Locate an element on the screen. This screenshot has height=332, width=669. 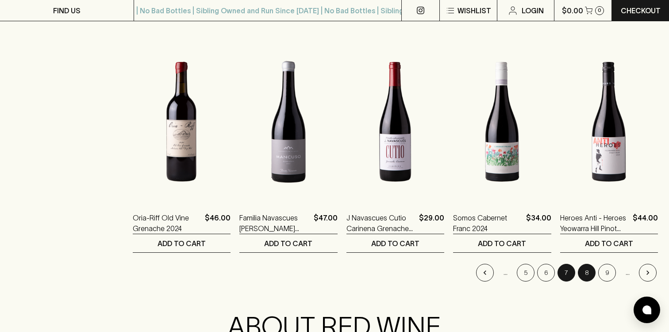
button: Go to page 9 is located at coordinates (607, 272).